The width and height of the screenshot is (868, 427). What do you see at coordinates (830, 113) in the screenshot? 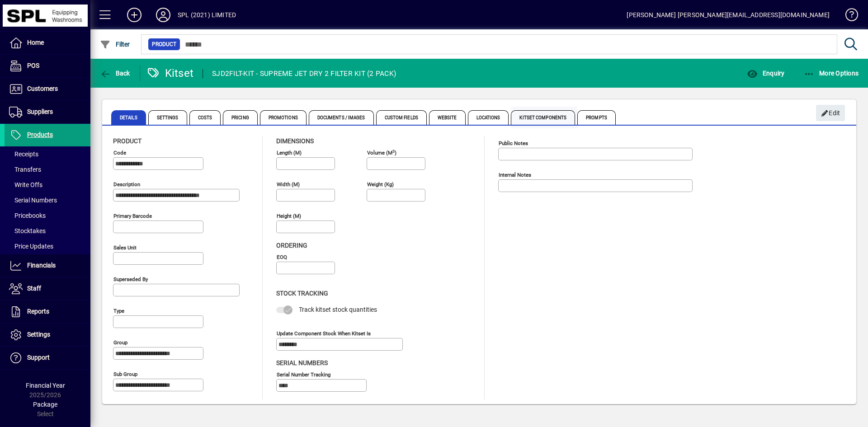
I see `button: Edit` at bounding box center [830, 113].